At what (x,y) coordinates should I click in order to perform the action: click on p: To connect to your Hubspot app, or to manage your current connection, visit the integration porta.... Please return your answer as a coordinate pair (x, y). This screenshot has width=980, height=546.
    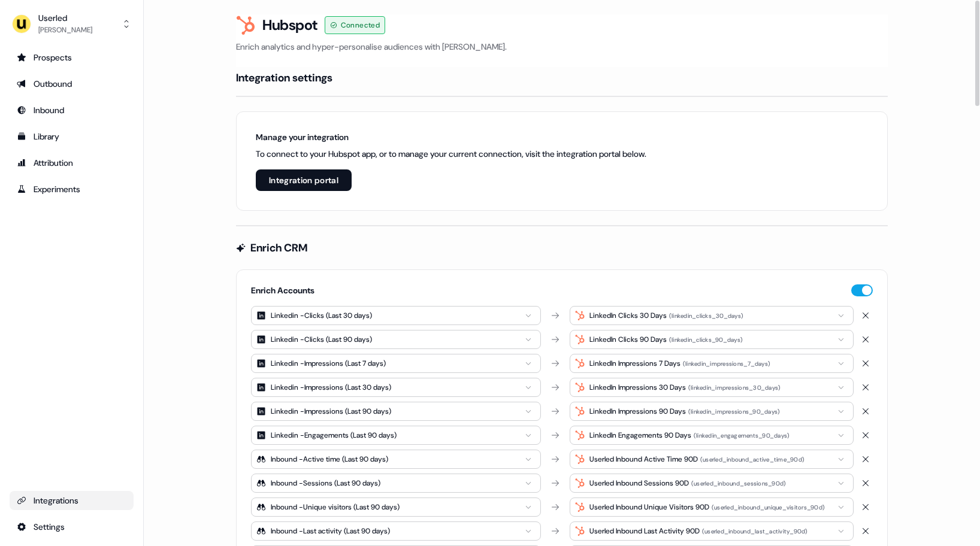
    Looking at the image, I should click on (451, 154).